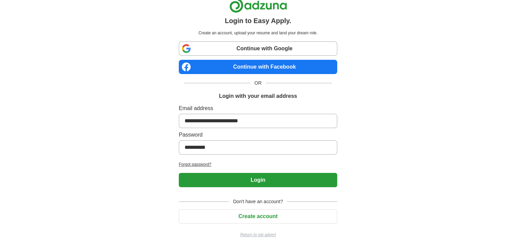  I want to click on p: Return to job advert, so click(258, 234).